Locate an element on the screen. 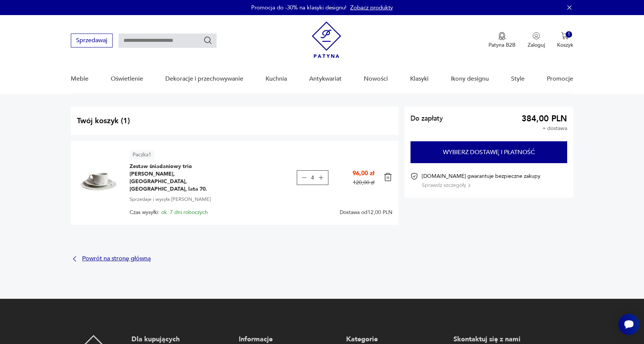 The image size is (644, 344). a: Sprzedawaj is located at coordinates (92, 41).